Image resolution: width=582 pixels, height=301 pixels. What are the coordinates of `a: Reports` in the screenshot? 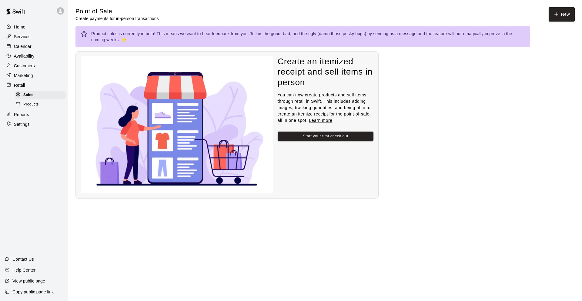 It's located at (34, 115).